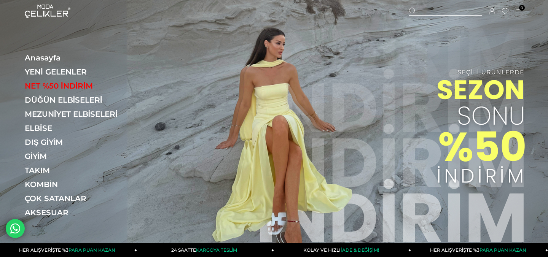  What do you see at coordinates (342, 250) in the screenshot?
I see `a: KOLAY VE HIZLIİADE & DEĞİŞİM!` at bounding box center [342, 250].